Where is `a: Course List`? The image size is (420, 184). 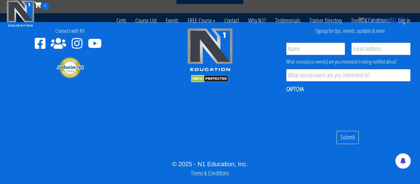 a: Course List is located at coordinates (146, 21).